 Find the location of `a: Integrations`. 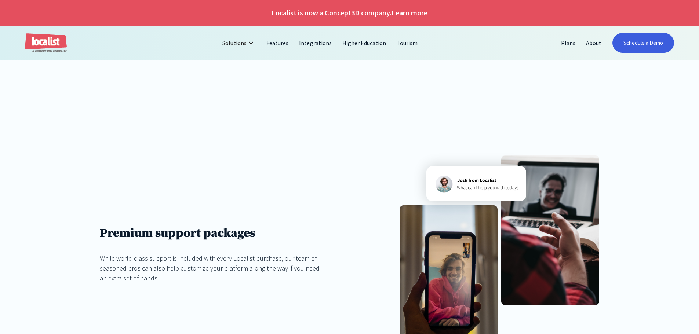

a: Integrations is located at coordinates (315, 43).